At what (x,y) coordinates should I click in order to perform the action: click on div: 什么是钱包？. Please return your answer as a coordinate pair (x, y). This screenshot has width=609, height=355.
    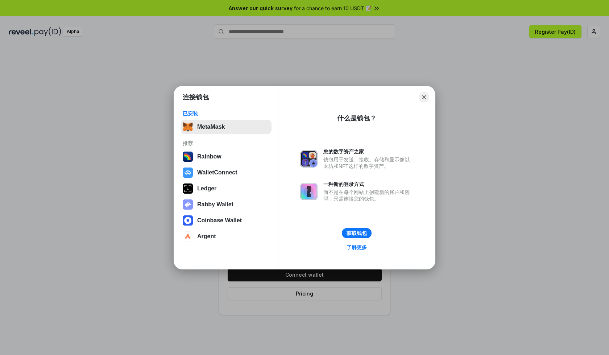
    Looking at the image, I should click on (357, 118).